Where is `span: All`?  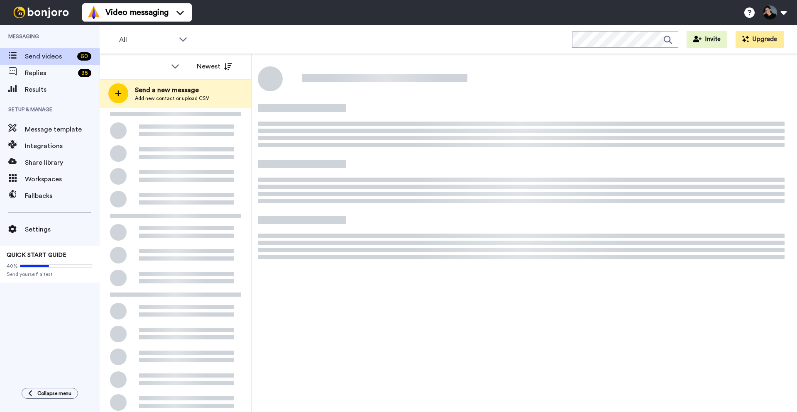 span: All is located at coordinates (147, 40).